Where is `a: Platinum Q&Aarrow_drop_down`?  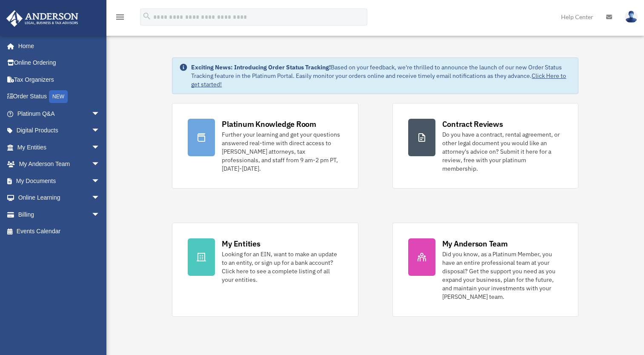
a: Platinum Q&Aarrow_drop_down is located at coordinates (59, 113).